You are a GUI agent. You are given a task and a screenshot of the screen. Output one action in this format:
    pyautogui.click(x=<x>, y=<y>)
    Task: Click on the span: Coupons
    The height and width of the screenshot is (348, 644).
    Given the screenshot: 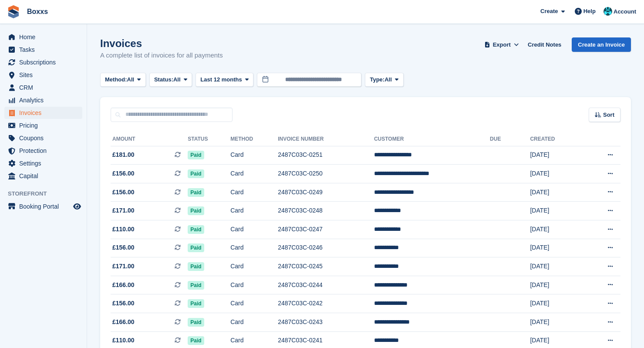 What is the action you would take?
    pyautogui.click(x=45, y=138)
    